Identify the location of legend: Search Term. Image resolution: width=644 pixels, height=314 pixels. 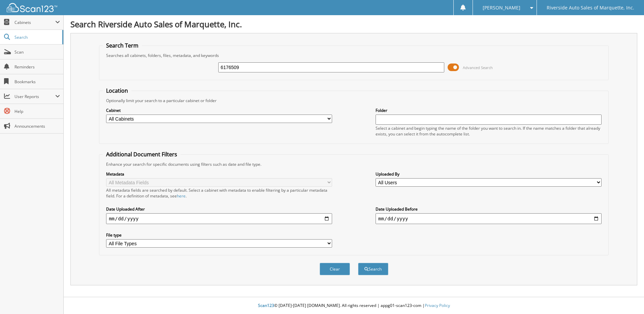
(122, 46).